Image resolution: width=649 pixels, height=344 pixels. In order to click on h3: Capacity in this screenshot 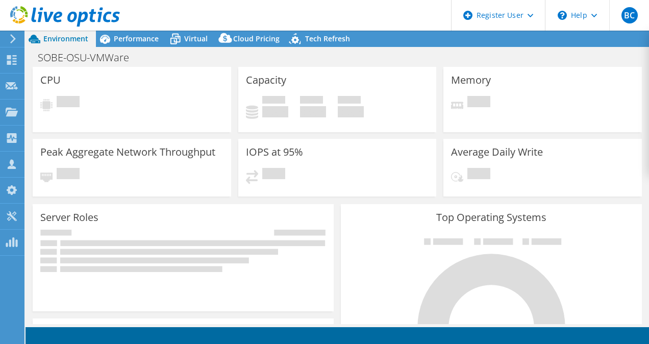, I will do `click(266, 80)`.